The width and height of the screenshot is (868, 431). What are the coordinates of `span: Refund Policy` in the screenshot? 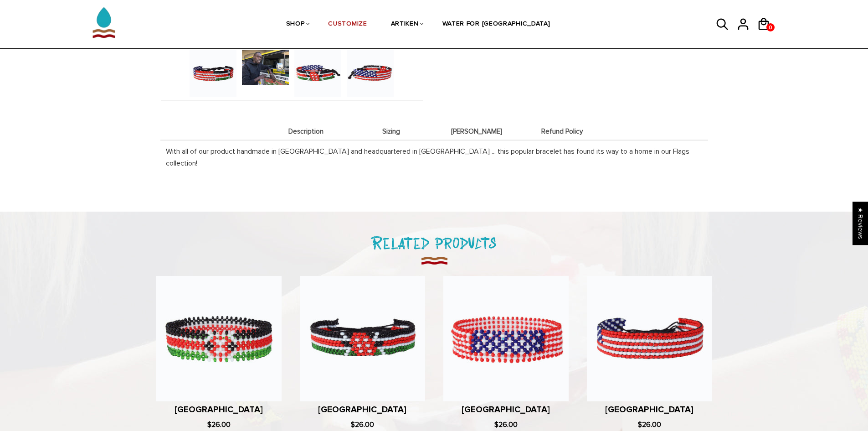 It's located at (562, 131).